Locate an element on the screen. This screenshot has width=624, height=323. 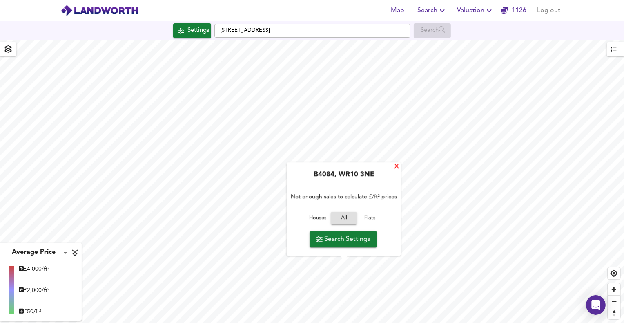
div: X is located at coordinates (397, 167).